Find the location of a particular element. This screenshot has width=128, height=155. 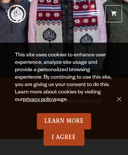

a: Learn More is located at coordinates (64, 122).